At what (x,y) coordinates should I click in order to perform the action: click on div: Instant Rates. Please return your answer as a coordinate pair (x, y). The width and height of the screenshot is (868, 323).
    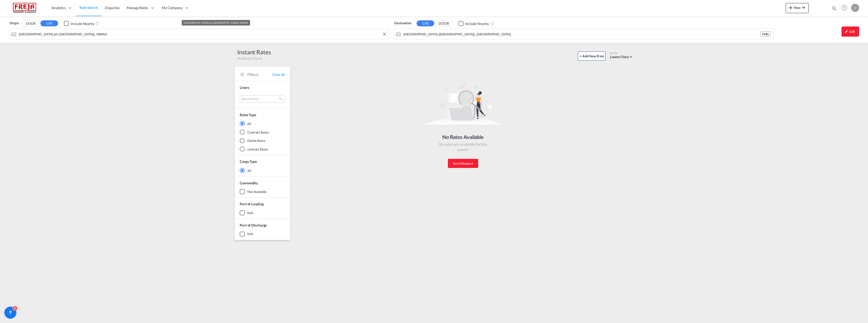
    Looking at the image, I should click on (254, 52).